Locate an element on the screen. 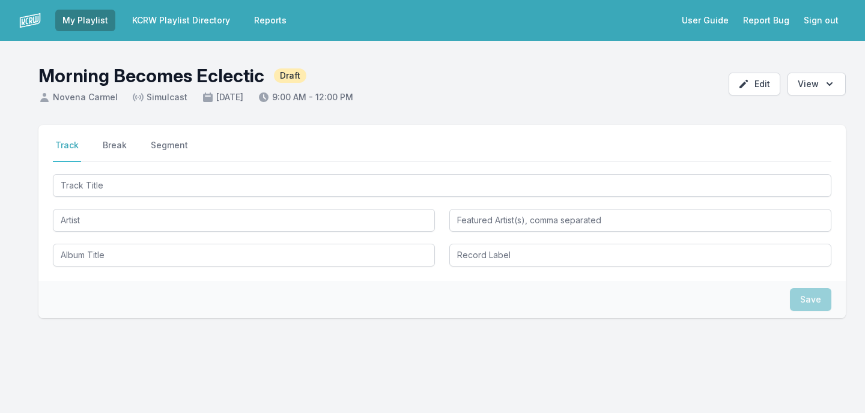  span: Simulcast is located at coordinates (160, 97).